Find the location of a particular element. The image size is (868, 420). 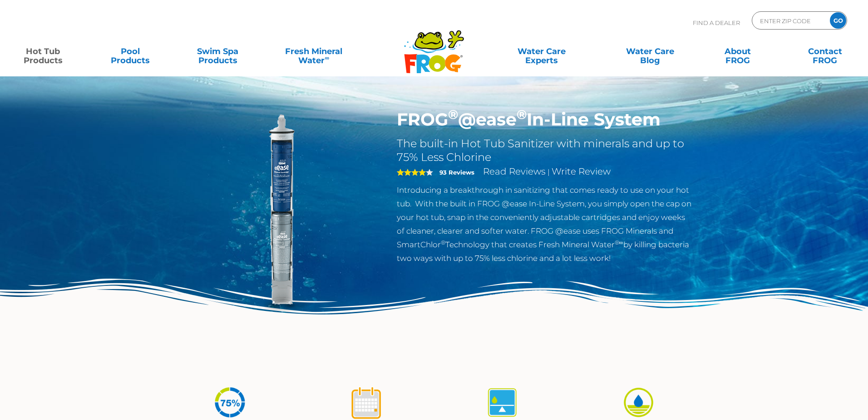

h2: The built-in Hot Tub Sanitizer with minerals and up to 75% Less Chlorine is located at coordinates (545, 150).